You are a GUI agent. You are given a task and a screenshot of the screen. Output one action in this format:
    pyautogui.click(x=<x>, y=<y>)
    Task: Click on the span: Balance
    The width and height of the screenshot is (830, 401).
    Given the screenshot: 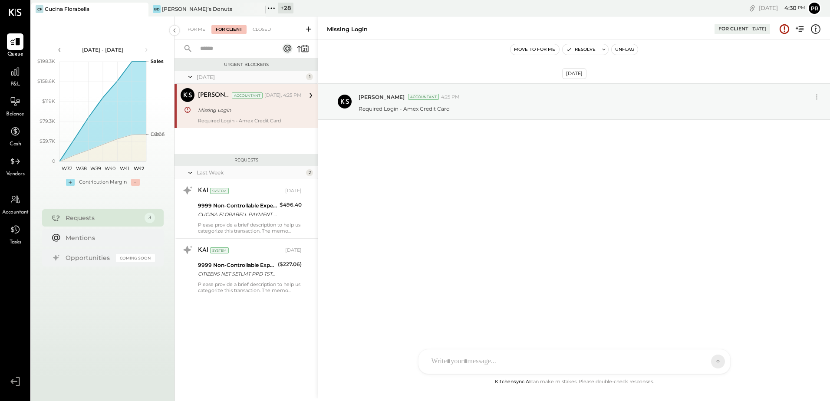 What is the action you would take?
    pyautogui.click(x=15, y=115)
    